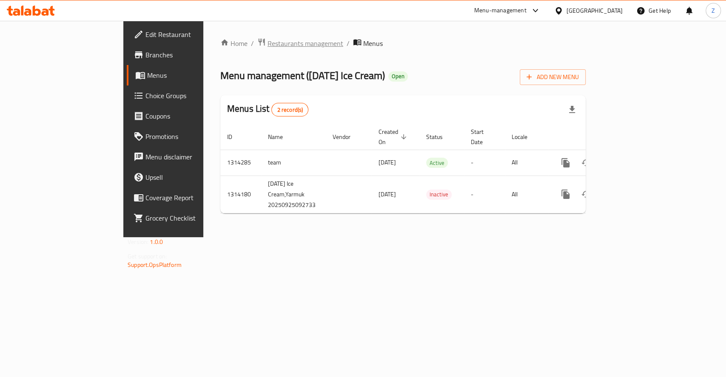 This screenshot has height=377, width=726. What do you see at coordinates (403, 43) in the screenshot?
I see `nav: breadcrumb` at bounding box center [403, 43].